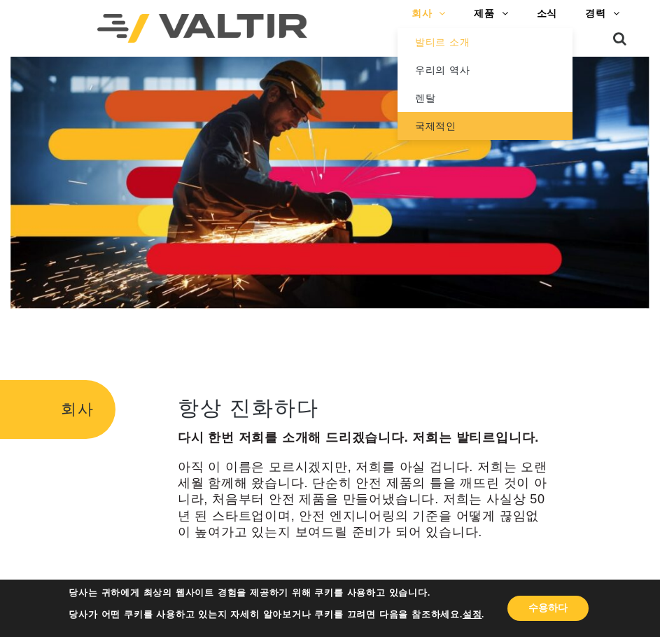 The height and width of the screenshot is (637, 660). What do you see at coordinates (596, 13) in the screenshot?
I see `font: 경력` at bounding box center [596, 13].